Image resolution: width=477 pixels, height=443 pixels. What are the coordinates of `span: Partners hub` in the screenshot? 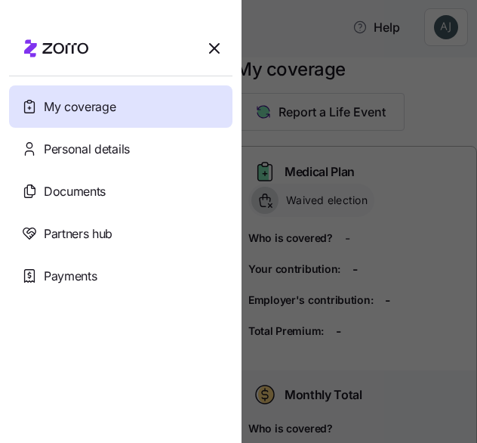 It's located at (78, 233).